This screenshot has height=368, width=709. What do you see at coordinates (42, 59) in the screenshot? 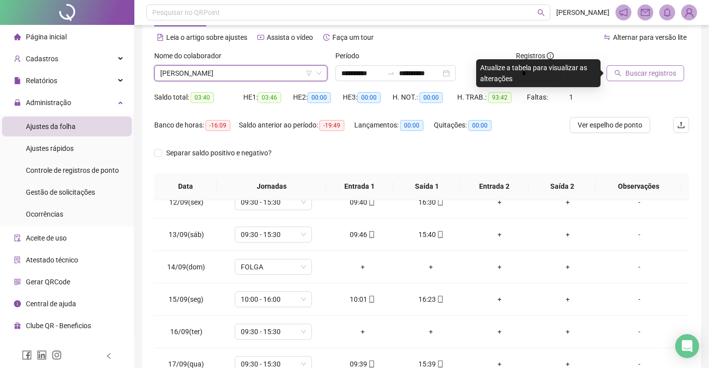
I see `span: Cadastros` at bounding box center [42, 59].